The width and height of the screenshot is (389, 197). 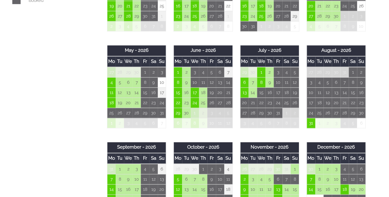 I want to click on th: Tu, so click(x=186, y=61).